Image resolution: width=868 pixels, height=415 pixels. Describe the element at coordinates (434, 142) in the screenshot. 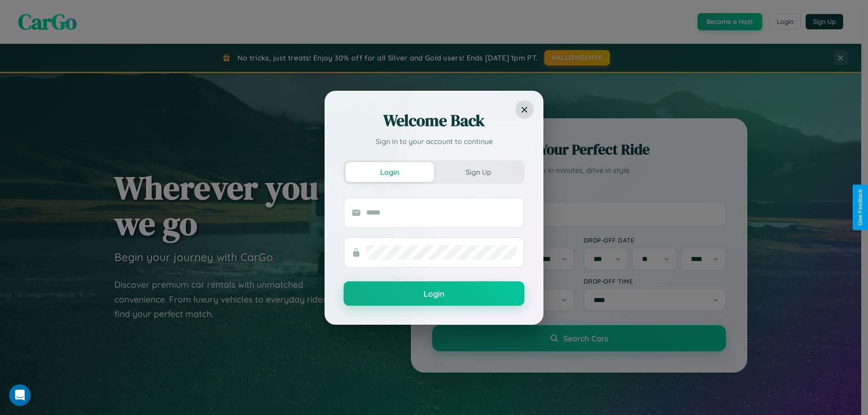

I see `p: Sign in to your account to continue` at that location.